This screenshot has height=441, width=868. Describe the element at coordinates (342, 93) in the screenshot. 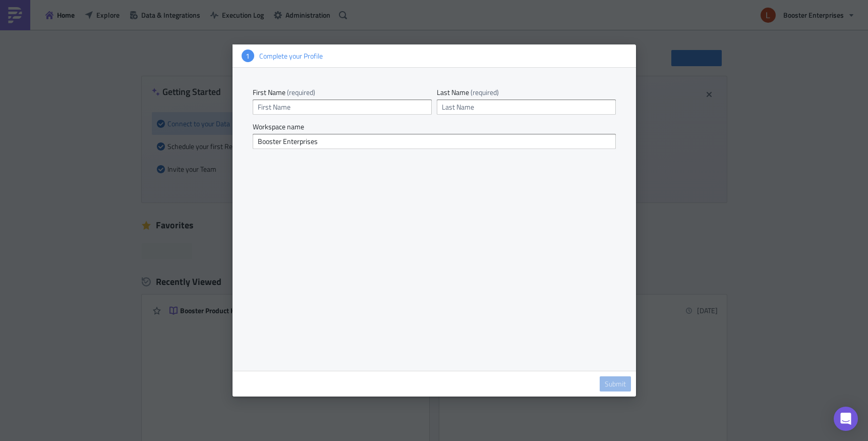

I see `label: First Name` at that location.